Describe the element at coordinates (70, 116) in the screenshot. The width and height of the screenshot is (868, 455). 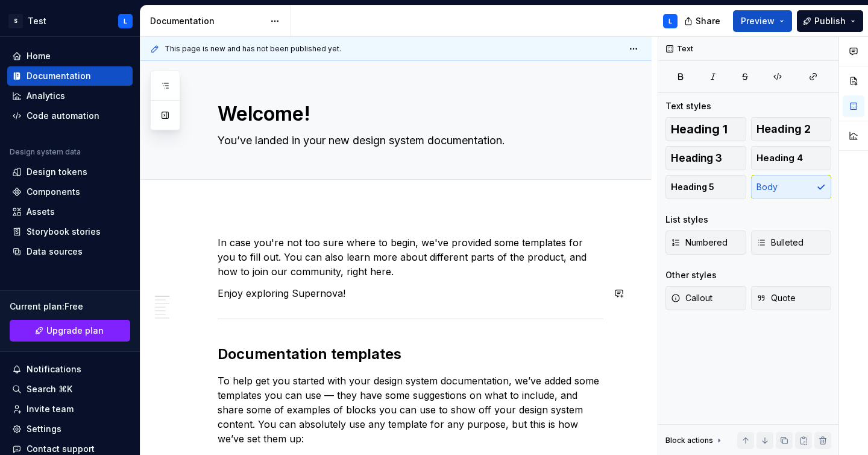
I see `a: Code automation` at that location.